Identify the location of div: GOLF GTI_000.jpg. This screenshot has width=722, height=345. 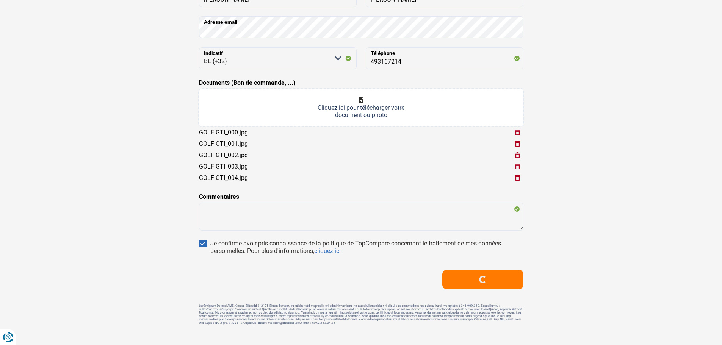
(223, 132).